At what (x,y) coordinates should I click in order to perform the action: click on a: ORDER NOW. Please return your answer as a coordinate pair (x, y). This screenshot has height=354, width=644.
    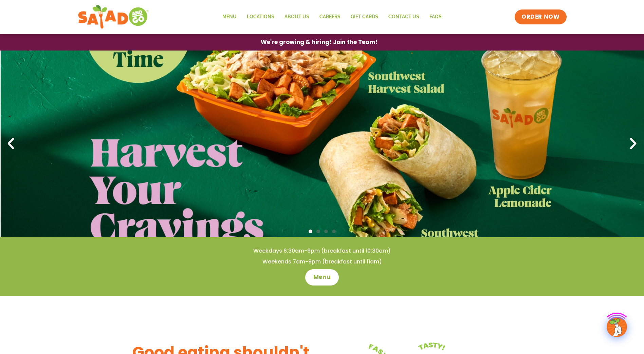
    Looking at the image, I should click on (540, 17).